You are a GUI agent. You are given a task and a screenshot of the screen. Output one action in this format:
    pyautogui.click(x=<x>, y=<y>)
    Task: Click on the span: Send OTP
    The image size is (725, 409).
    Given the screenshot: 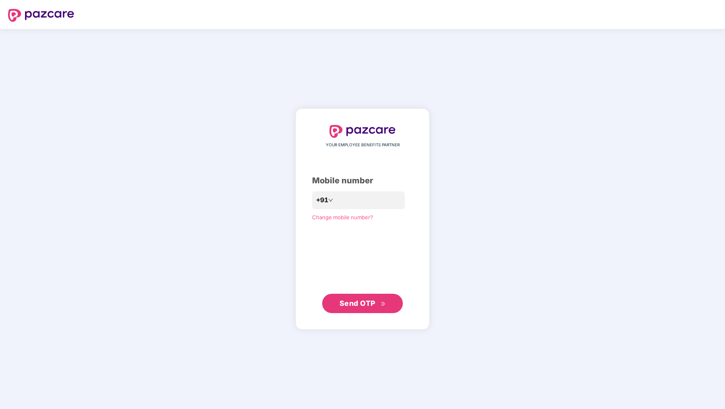 What is the action you would take?
    pyautogui.click(x=357, y=303)
    